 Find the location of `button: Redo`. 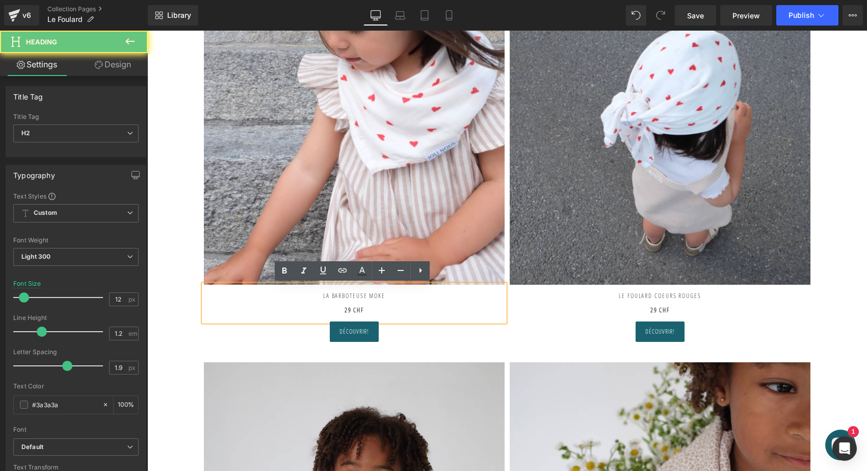

button: Redo is located at coordinates (661, 15).